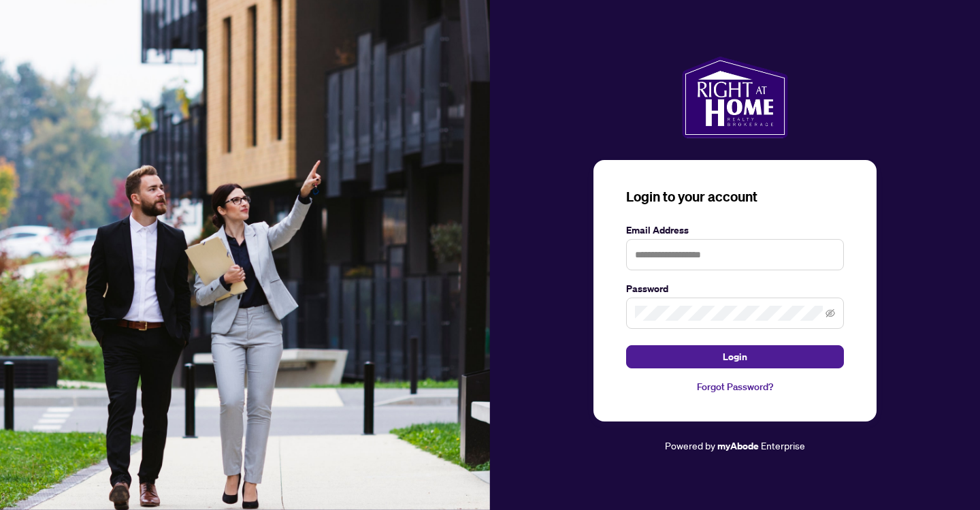  I want to click on label: Email Address, so click(735, 230).